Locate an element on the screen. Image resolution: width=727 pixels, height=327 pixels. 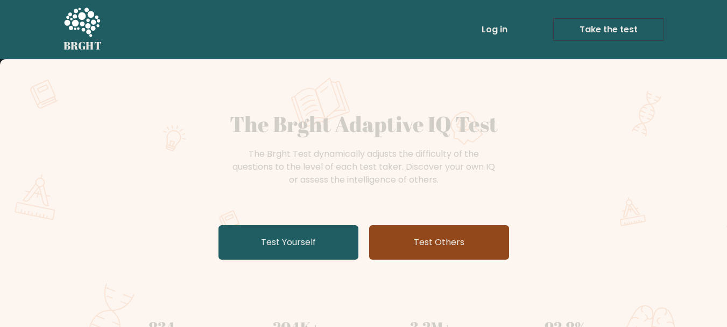
a: Test Others is located at coordinates (439, 242).